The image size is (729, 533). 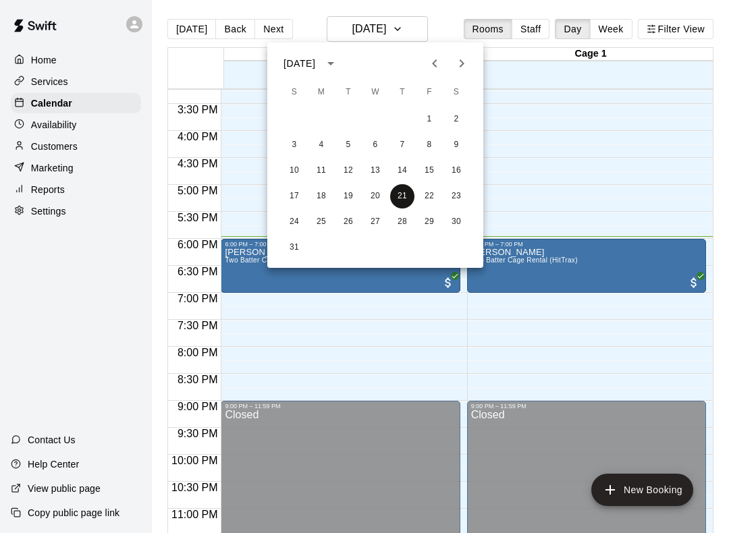 I want to click on button: 11, so click(x=321, y=171).